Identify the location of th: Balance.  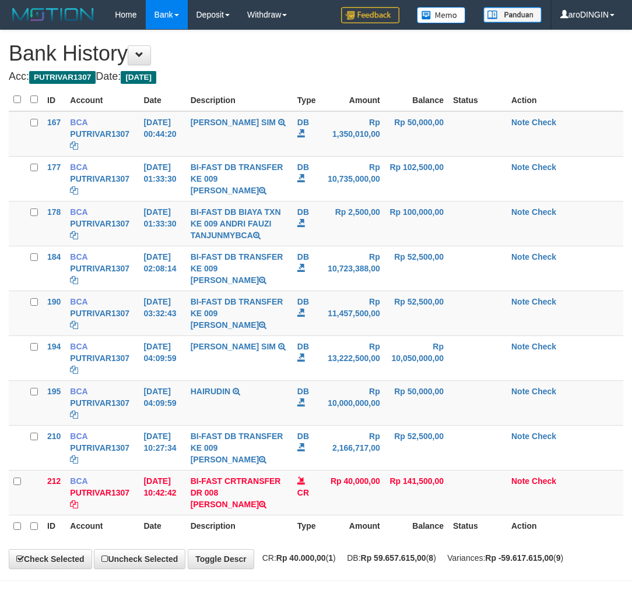
(416, 100).